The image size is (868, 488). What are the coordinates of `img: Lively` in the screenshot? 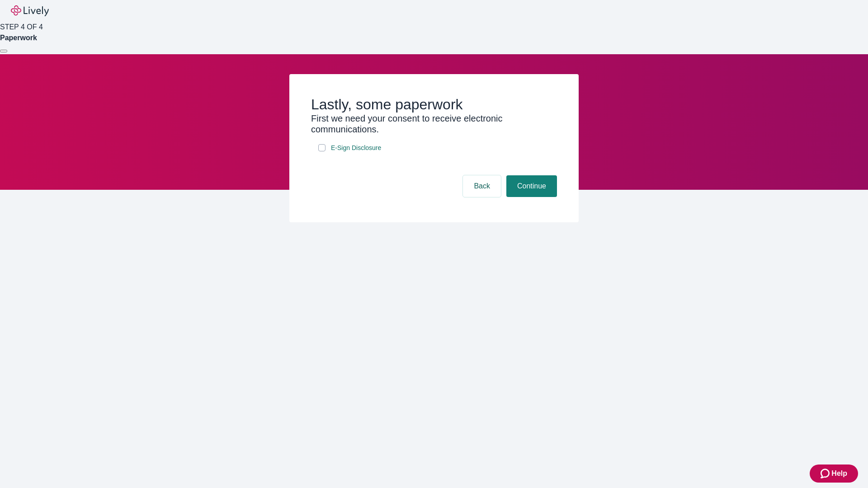 It's located at (30, 11).